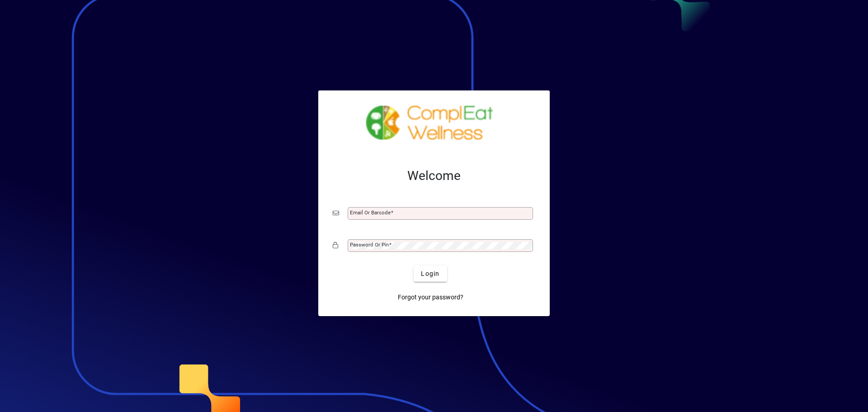 The image size is (868, 412). Describe the element at coordinates (430, 297) in the screenshot. I see `a: Forgot your password?` at that location.